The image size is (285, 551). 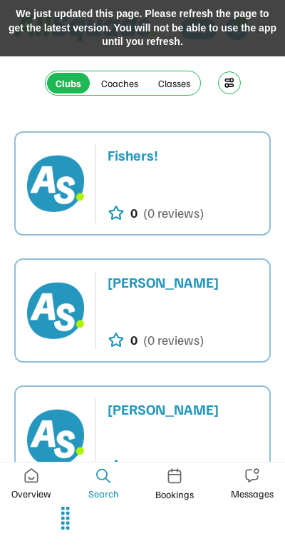 I want to click on img: settings-03.svg, so click(x=230, y=82).